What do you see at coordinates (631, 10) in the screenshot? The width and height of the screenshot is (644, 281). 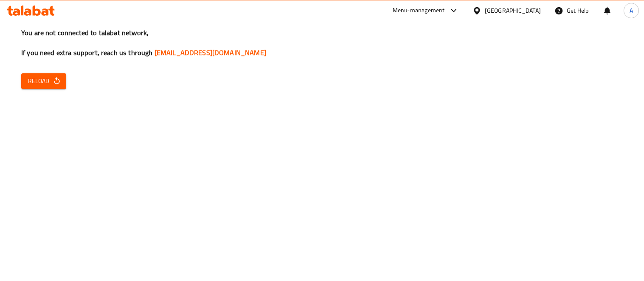 I see `span: A` at bounding box center [631, 10].